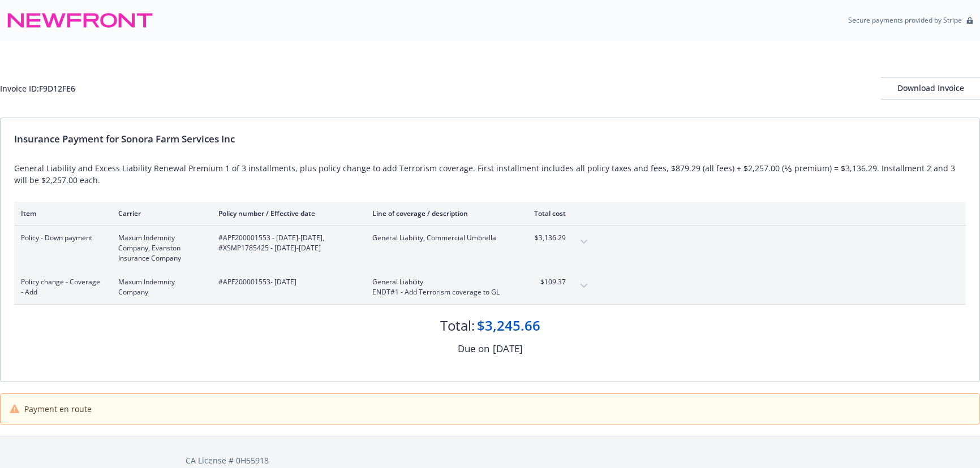 This screenshot has height=468, width=980. What do you see at coordinates (439, 292) in the screenshot?
I see `span: ENDT#1 - Add Terrorism coverage to GL` at bounding box center [439, 292].